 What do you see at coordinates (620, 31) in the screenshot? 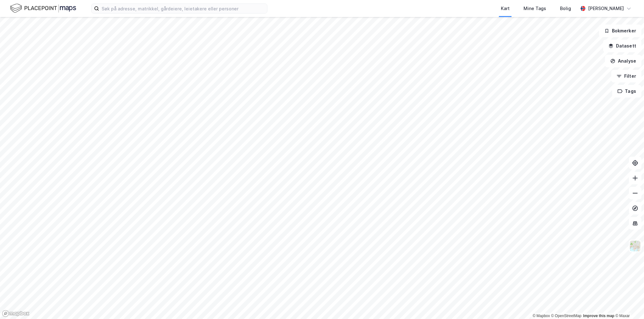
I see `button: Bokmerker` at bounding box center [620, 31].